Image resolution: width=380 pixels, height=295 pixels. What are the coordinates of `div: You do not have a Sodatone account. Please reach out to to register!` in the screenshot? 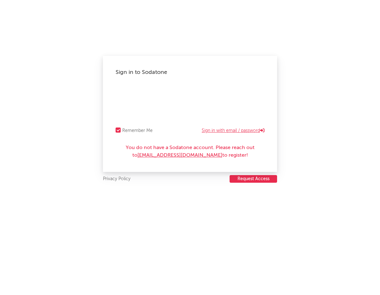 It's located at (190, 151).